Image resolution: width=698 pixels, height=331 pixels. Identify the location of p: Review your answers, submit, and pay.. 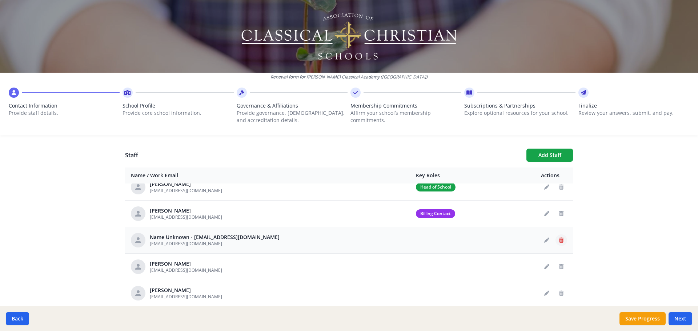
(634, 113).